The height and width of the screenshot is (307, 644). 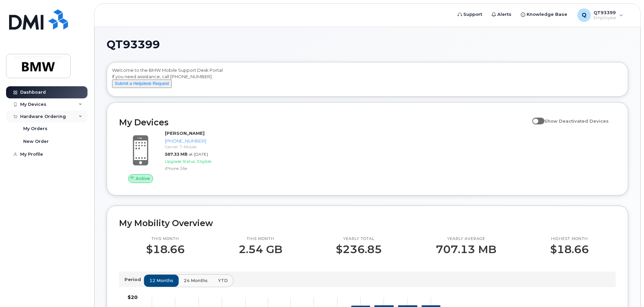 What do you see at coordinates (134, 279) in the screenshot?
I see `p: Period` at bounding box center [134, 279].